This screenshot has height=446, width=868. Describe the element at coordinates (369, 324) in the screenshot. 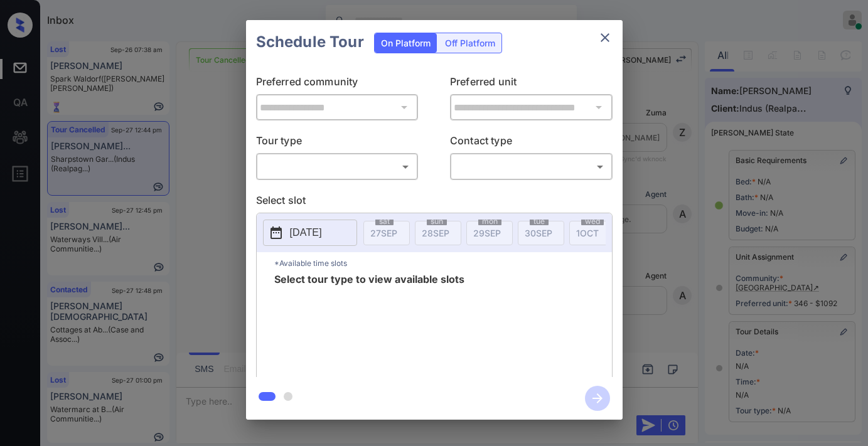

I see `span: Select tour type to view available slots` at that location.